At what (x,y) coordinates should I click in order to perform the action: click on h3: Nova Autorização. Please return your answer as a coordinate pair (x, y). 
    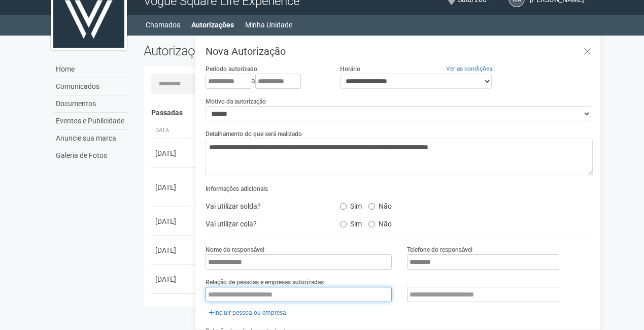
    Looking at the image, I should click on (399, 52).